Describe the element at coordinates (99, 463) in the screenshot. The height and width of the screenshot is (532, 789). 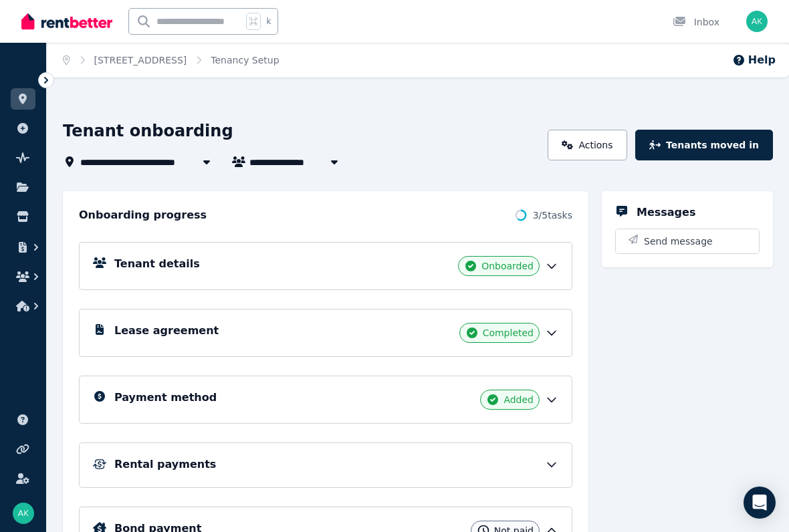
I see `img: Rental Payments` at that location.